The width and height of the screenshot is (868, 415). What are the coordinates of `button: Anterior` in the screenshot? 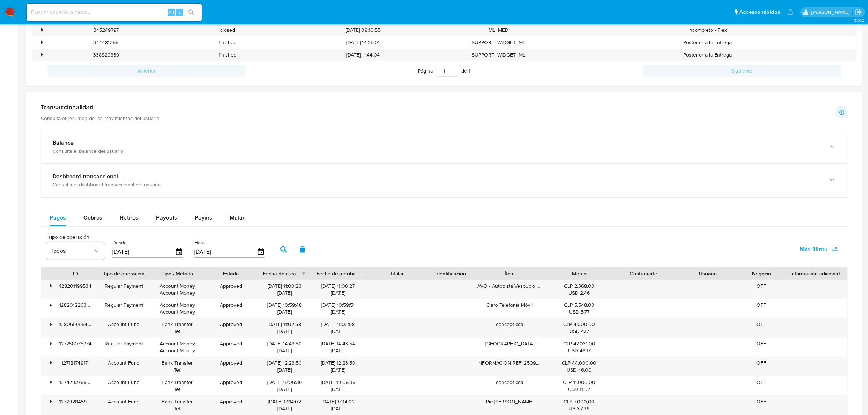 It's located at (146, 71).